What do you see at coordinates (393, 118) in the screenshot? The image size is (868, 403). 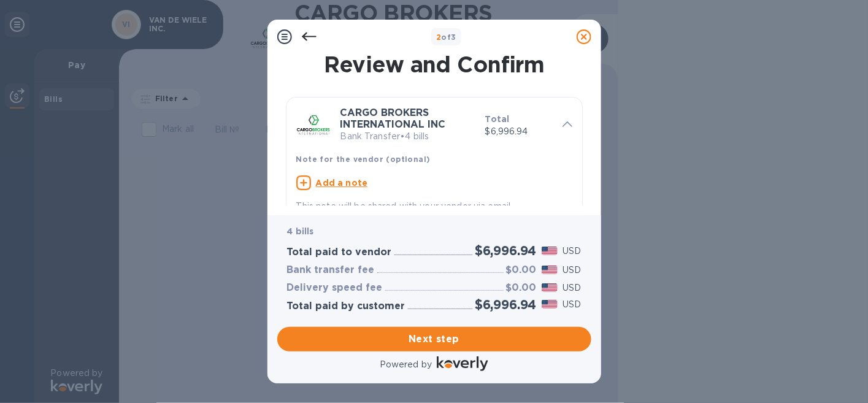 I see `b: CARGO BROKERS INTERNATIONAL INC` at bounding box center [393, 118].